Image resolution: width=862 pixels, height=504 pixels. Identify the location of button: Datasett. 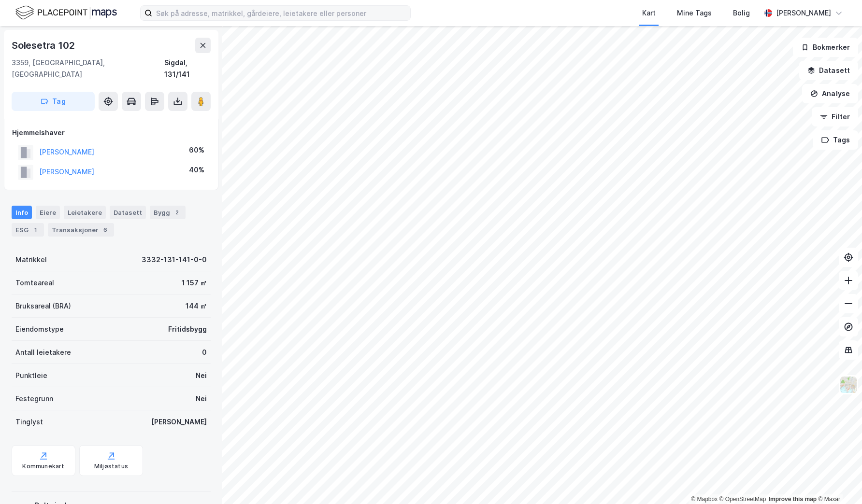
(829, 71).